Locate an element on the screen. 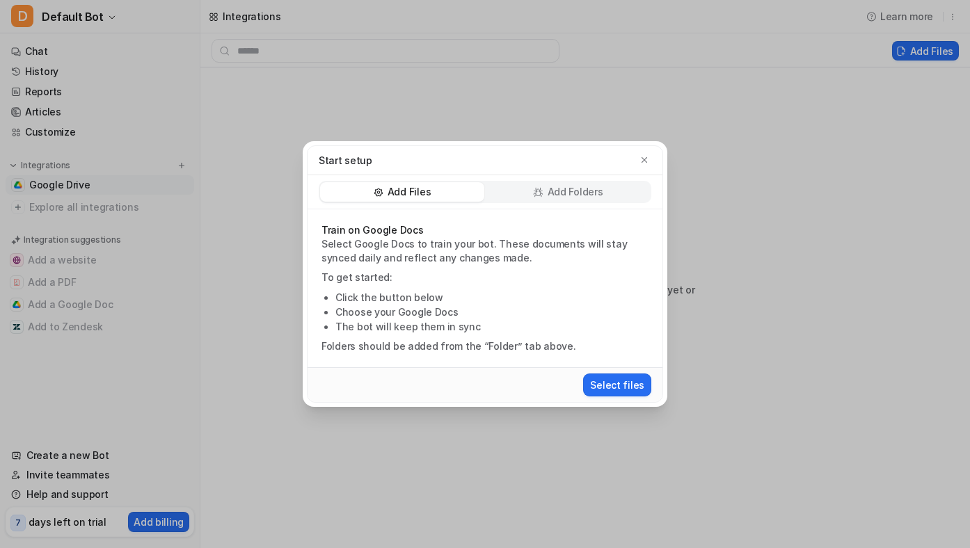 This screenshot has height=548, width=970. p: Folders should be added from the “Folder” tab above. is located at coordinates (485, 347).